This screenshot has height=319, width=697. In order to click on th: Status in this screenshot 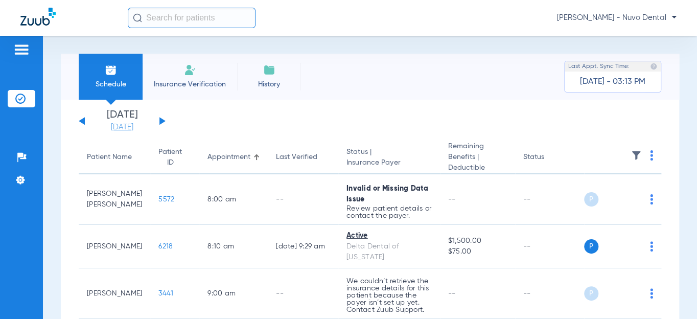, I will do `click(549, 157)`.